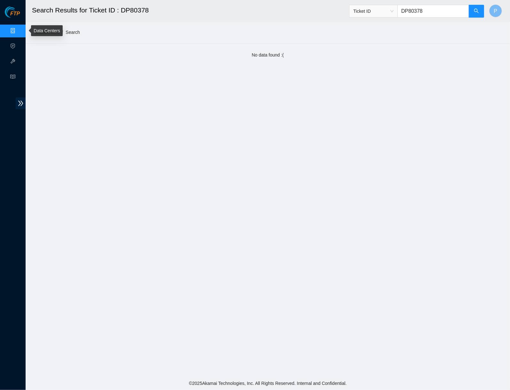  Describe the element at coordinates (477, 11) in the screenshot. I see `button: search` at that location.